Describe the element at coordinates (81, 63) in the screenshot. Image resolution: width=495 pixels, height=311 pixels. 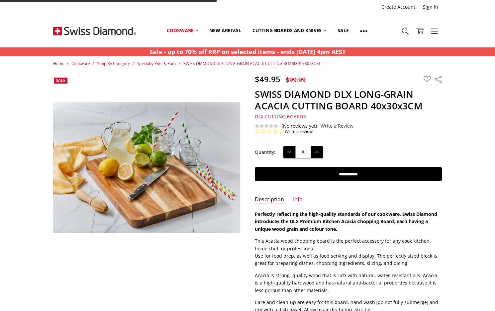
I see `span: Cookware` at that location.